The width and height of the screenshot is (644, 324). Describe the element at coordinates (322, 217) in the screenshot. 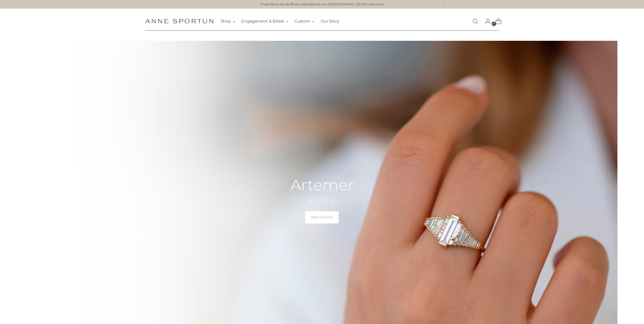

I see `span: New Pieces` at that location.